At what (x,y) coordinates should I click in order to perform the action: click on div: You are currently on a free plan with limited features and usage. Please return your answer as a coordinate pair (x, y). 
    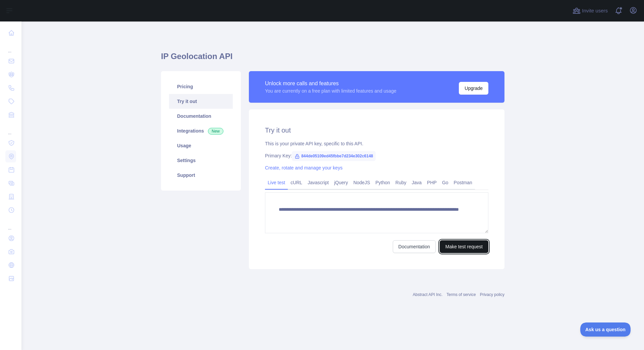
    Looking at the image, I should click on (331, 91).